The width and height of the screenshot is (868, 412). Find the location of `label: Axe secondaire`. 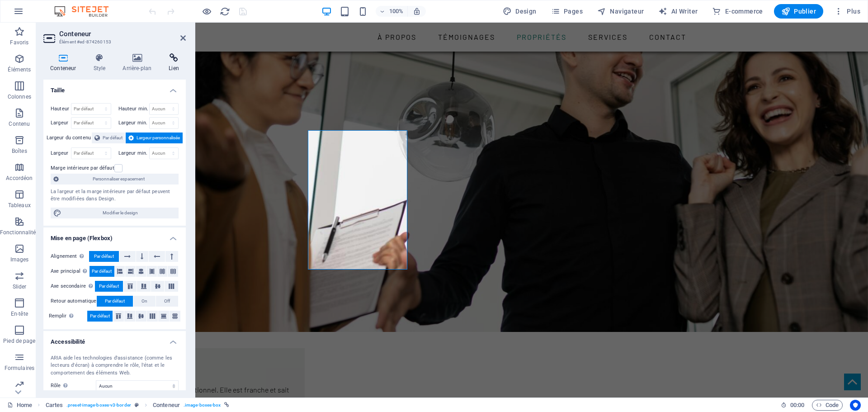

label: Axe secondaire is located at coordinates (73, 287).